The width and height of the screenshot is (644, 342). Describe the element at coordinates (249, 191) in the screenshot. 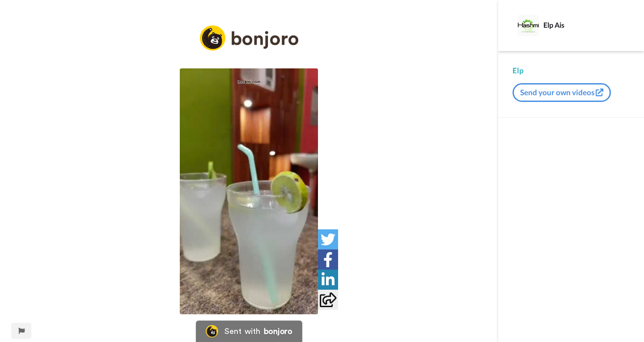

I see `img: 4ff69512-dbc3-4d9f-b25c-37b1c333a9e6_thumbnail_source_1709883012.jpg` at that location.